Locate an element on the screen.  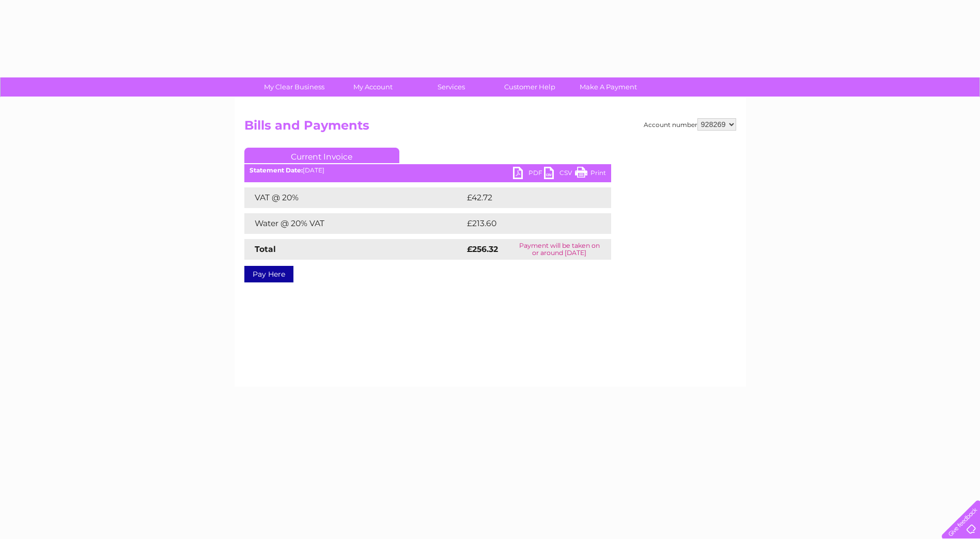
a: Current Invoice is located at coordinates (321, 155).